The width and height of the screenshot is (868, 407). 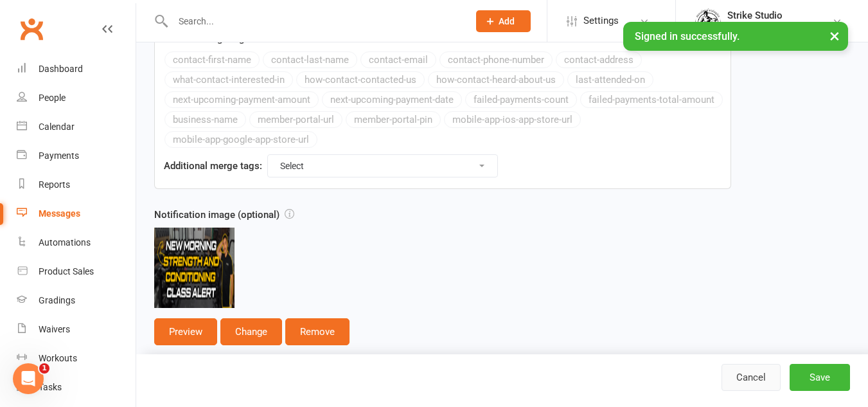 What do you see at coordinates (58, 156) in the screenshot?
I see `div: Payments` at bounding box center [58, 156].